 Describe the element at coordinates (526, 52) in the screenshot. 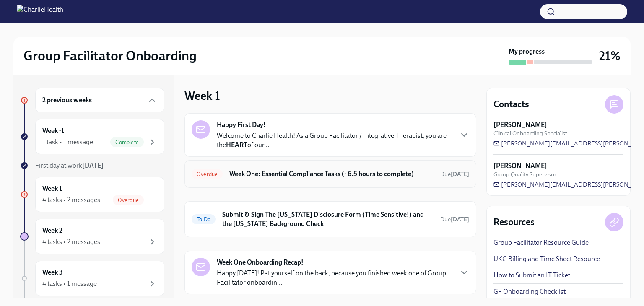

I see `strong: My progress` at that location.